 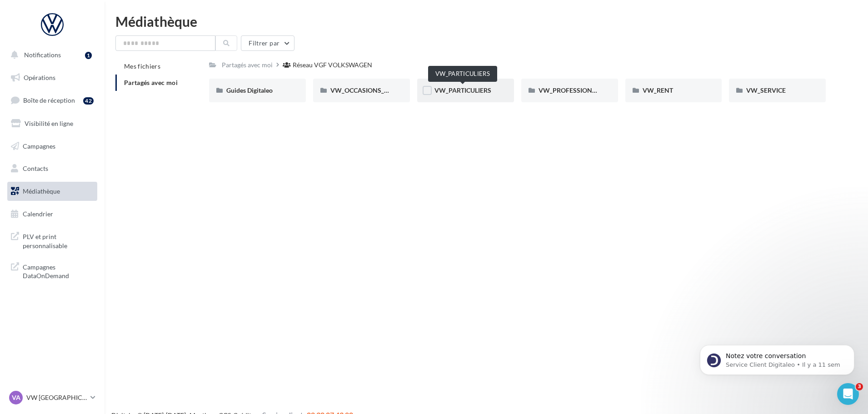 I want to click on div: Partagés avec moi, so click(x=247, y=65).